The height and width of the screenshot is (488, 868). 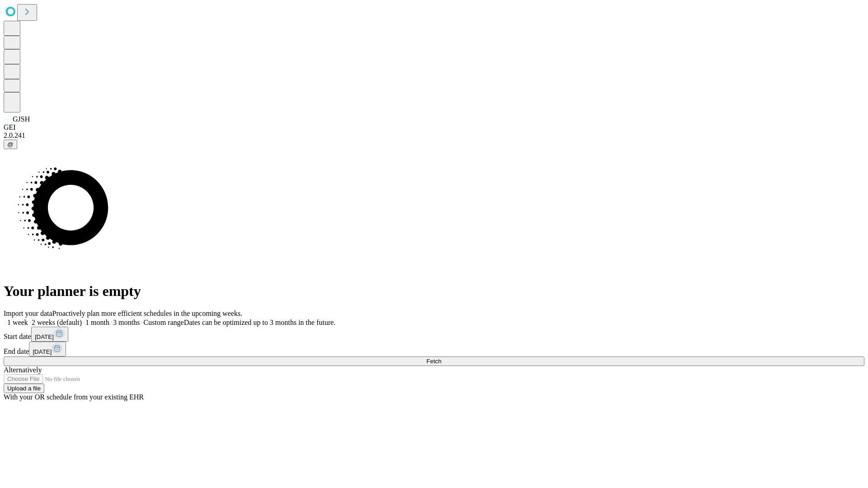 I want to click on span: Import your data, so click(x=28, y=313).